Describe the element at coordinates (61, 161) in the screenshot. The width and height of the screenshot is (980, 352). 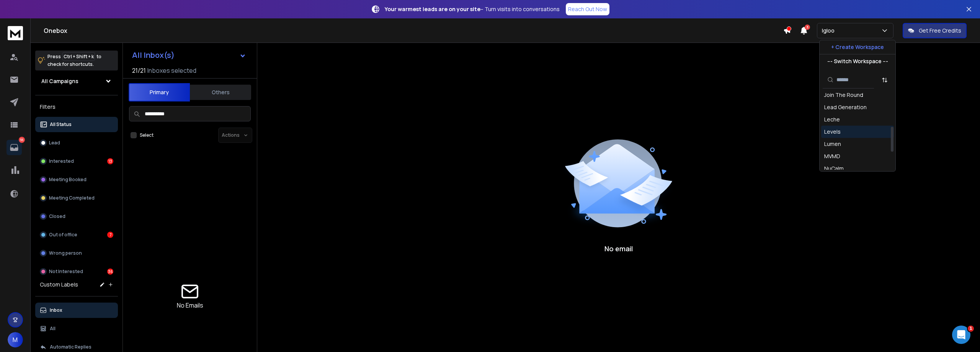
I see `p: Interested` at that location.